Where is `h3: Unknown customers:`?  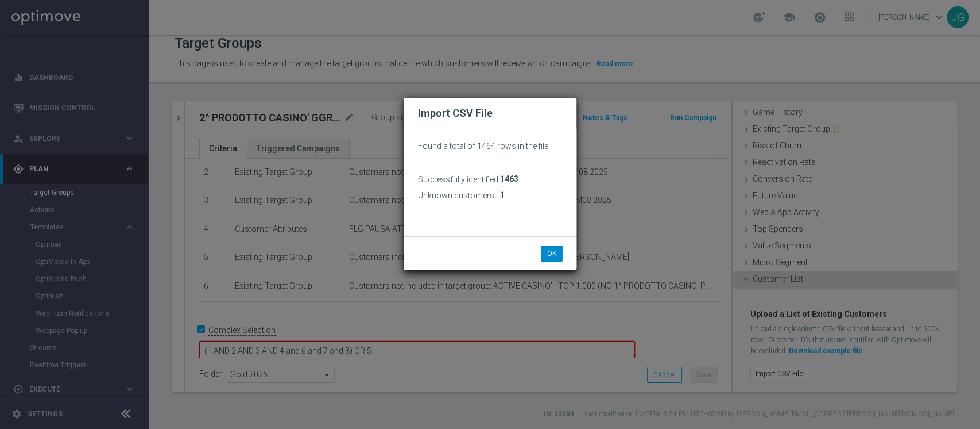
h3: Unknown customers: is located at coordinates (457, 196).